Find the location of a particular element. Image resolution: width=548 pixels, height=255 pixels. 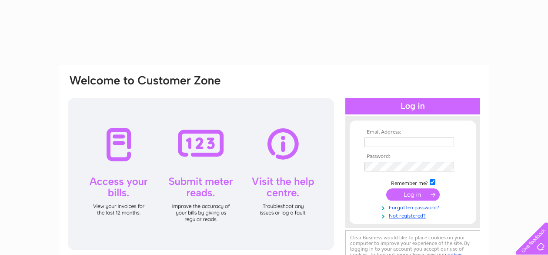

th: Email Address: is located at coordinates (413, 132).